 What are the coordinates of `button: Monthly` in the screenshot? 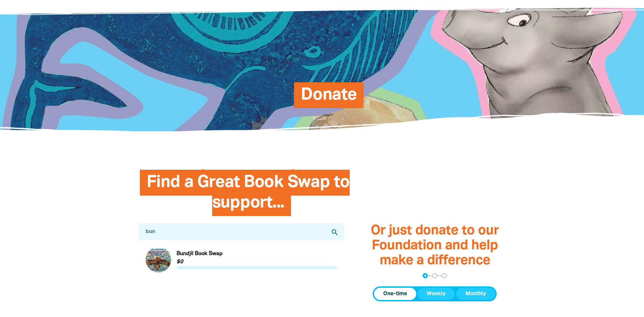 It's located at (475, 294).